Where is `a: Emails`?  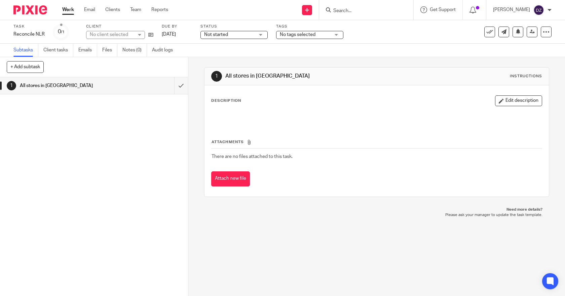
a: Emails is located at coordinates (88, 50).